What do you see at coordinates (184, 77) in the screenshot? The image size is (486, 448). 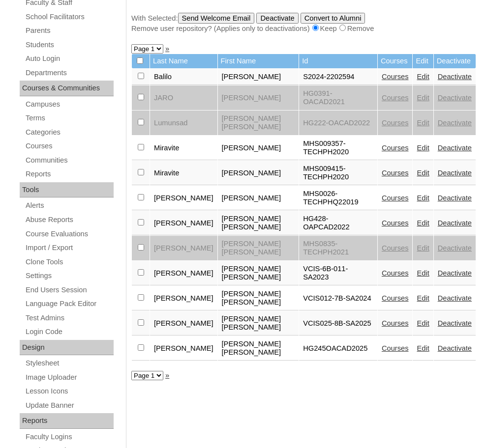 I see `td: Balilo` at bounding box center [184, 77].